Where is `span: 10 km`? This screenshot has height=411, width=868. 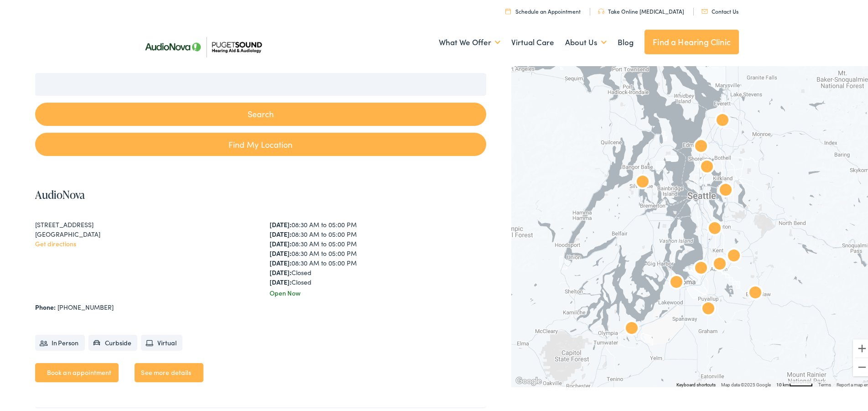 span: 10 km is located at coordinates (783, 383).